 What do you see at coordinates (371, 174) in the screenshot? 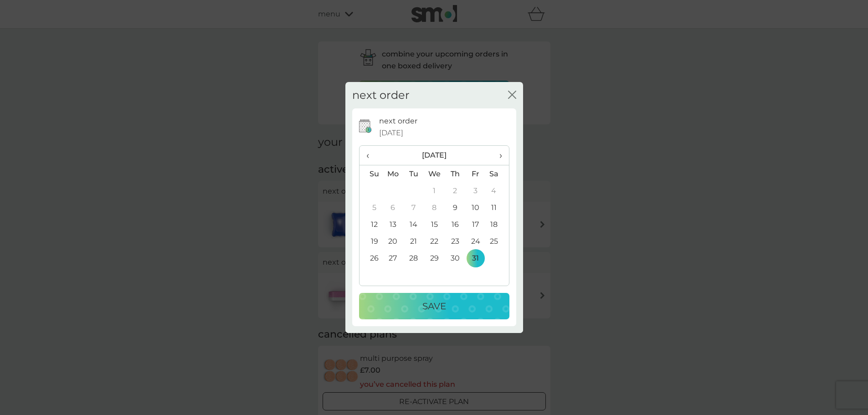
I see `th: Su` at bounding box center [371, 174].